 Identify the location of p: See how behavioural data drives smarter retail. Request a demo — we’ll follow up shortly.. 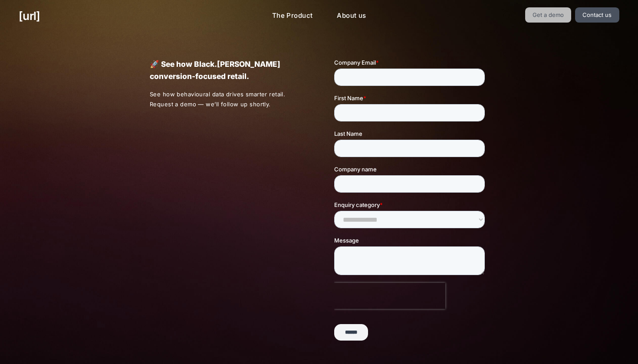
(227, 99).